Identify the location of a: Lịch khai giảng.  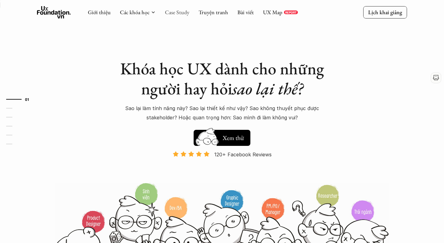
(385, 12).